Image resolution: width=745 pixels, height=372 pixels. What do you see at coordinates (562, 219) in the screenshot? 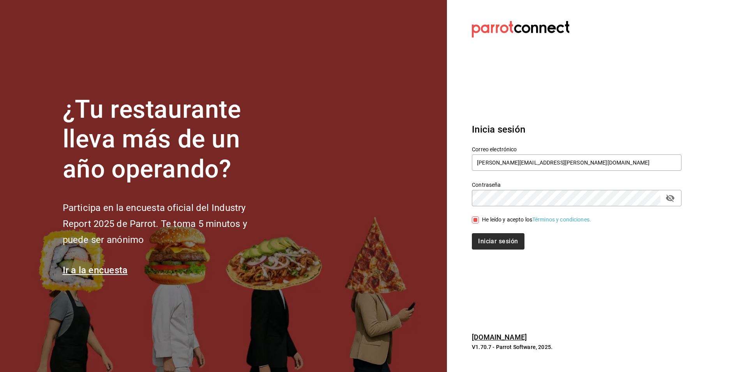
I see `a: Términos y condiciones.` at bounding box center [562, 219].